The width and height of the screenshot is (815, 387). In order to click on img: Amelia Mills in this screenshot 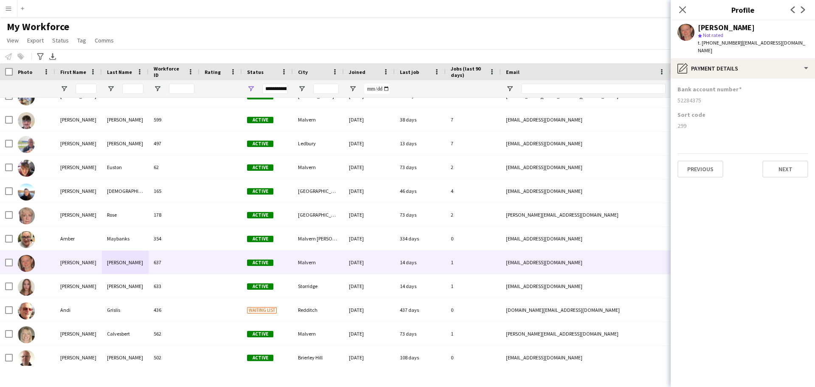, I will do `click(26, 287)`.